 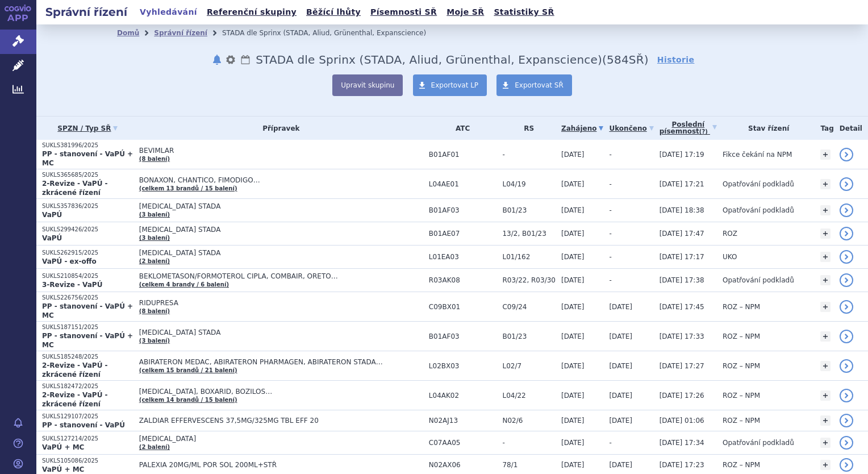 I want to click on span: N02AX06, so click(x=463, y=465).